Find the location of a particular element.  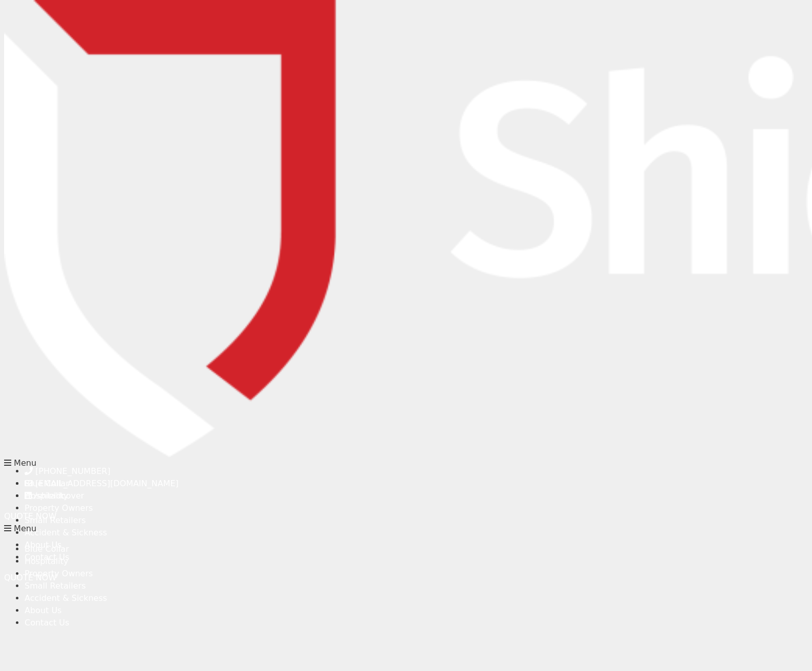

span: /shieldcover is located at coordinates (59, 495).